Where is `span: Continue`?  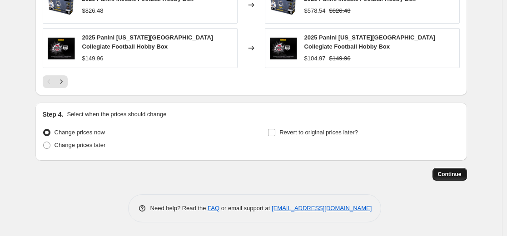 span: Continue is located at coordinates (450, 175).